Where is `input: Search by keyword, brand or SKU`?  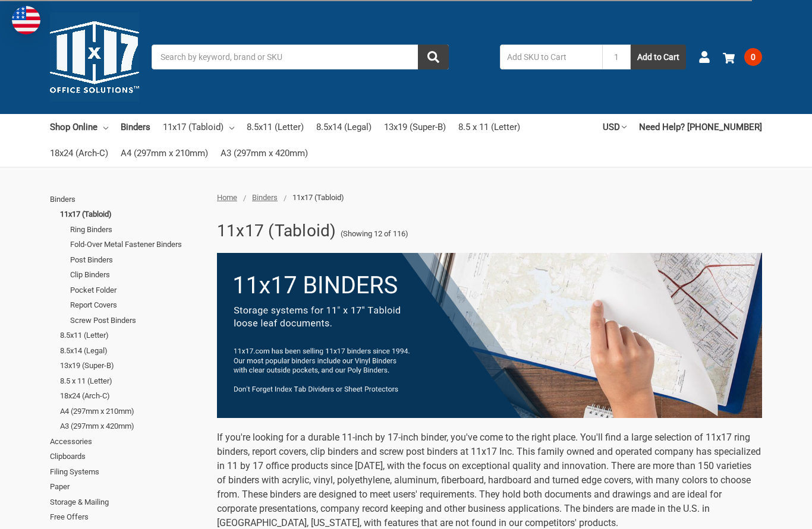 input: Search by keyword, brand or SKU is located at coordinates (300, 57).